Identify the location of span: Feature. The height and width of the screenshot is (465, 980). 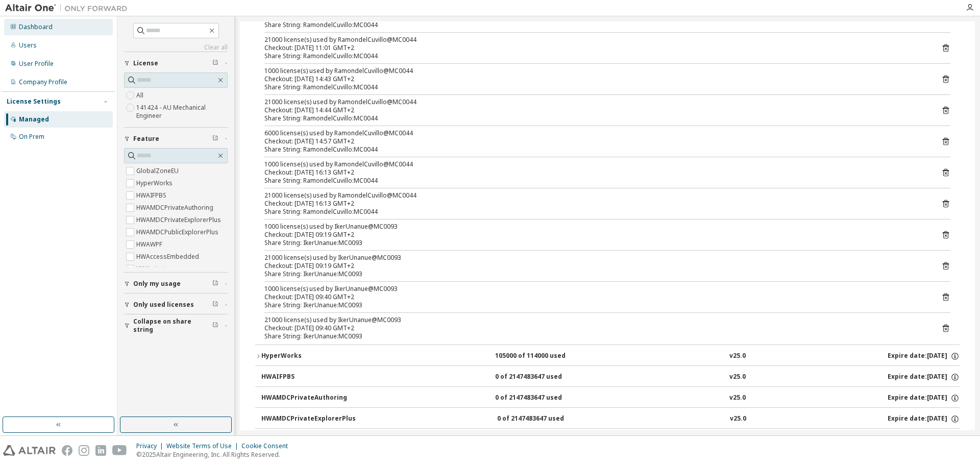
(146, 139).